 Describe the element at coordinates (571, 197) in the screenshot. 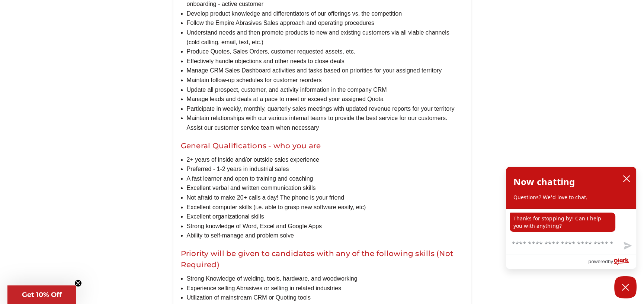

I see `p: Questions? We'd love to chat.` at that location.